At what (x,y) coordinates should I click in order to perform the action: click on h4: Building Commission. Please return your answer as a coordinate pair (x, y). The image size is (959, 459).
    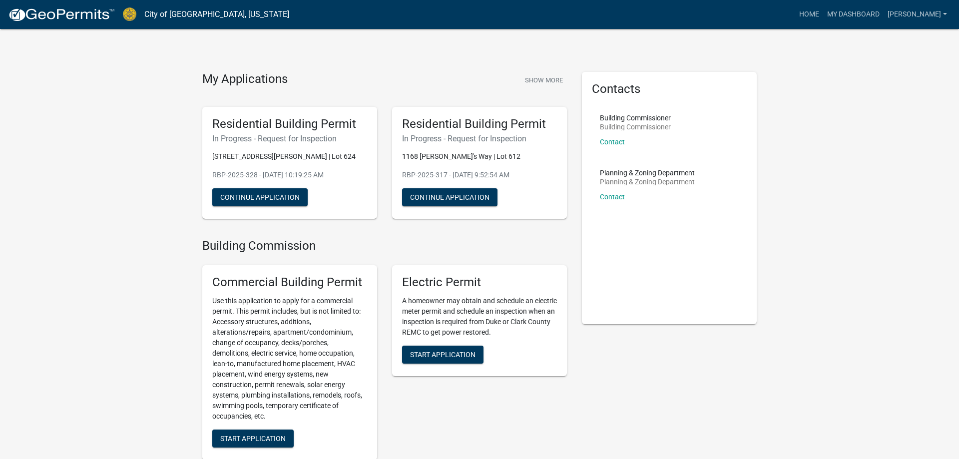
    Looking at the image, I should click on (385, 246).